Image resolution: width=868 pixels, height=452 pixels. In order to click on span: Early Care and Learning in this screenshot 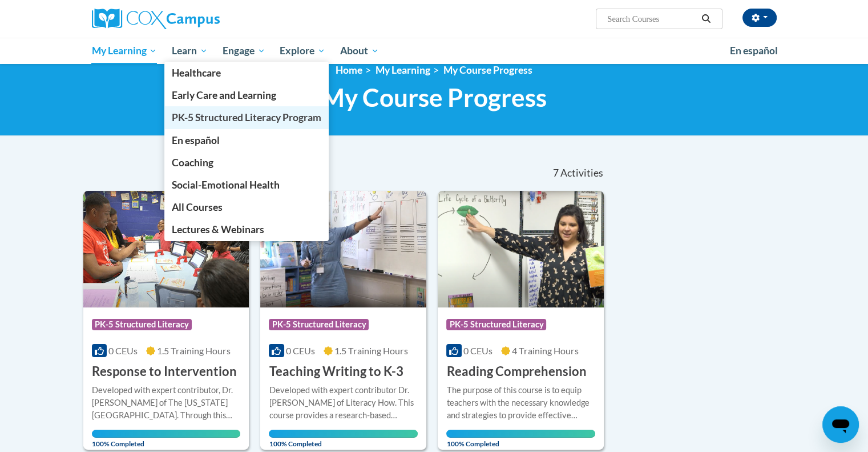, I will do `click(224, 95)`.